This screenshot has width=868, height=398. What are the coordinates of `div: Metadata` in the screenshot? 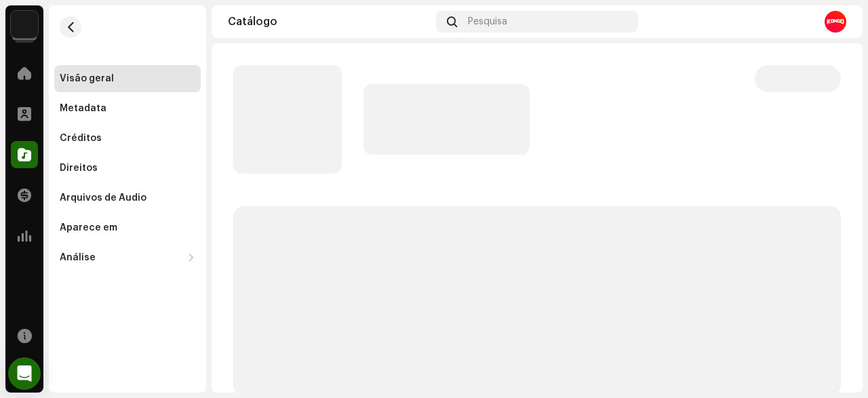 It's located at (83, 109).